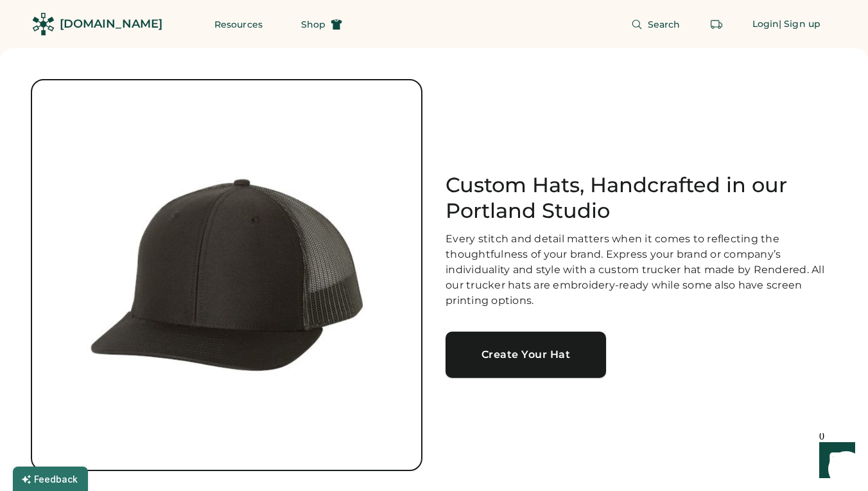 This screenshot has height=491, width=868. What do you see at coordinates (641, 270) in the screenshot?
I see `div: Every stitch and detail matters when it comes to reflecting the thoughtfulness of your brand. Exp...` at bounding box center [641, 270].